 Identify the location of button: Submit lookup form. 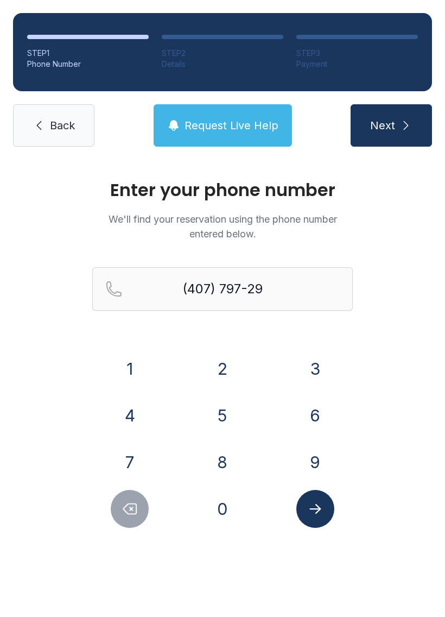
(316, 509).